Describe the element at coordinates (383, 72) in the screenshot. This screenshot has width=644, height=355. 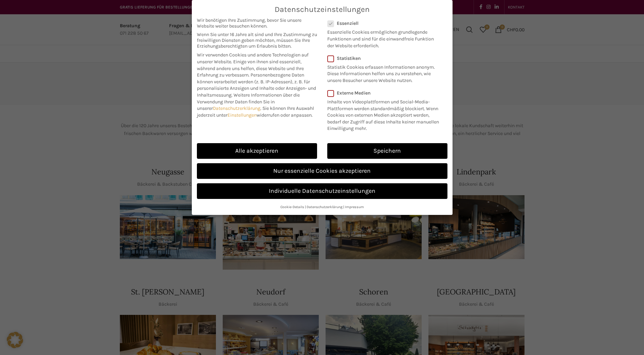
I see `p: Statistik Cookies erfassen Informationen anonym. Diese Informationen helfen uns zu verstehen, wie...` at that location.